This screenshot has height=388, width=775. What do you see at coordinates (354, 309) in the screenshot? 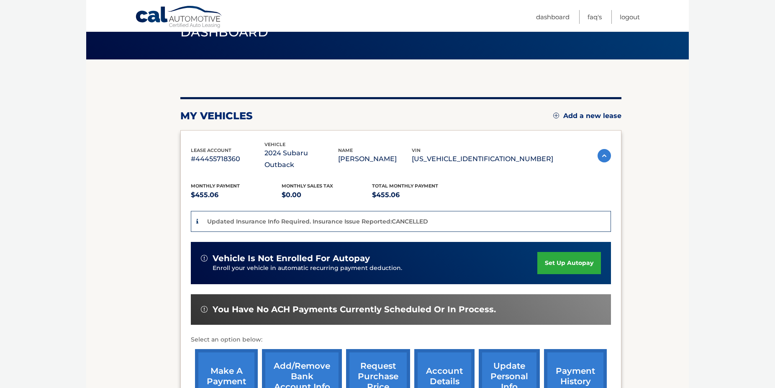
I see `span: You have no ACH payments currently scheduled or in process.` at bounding box center [354, 309].